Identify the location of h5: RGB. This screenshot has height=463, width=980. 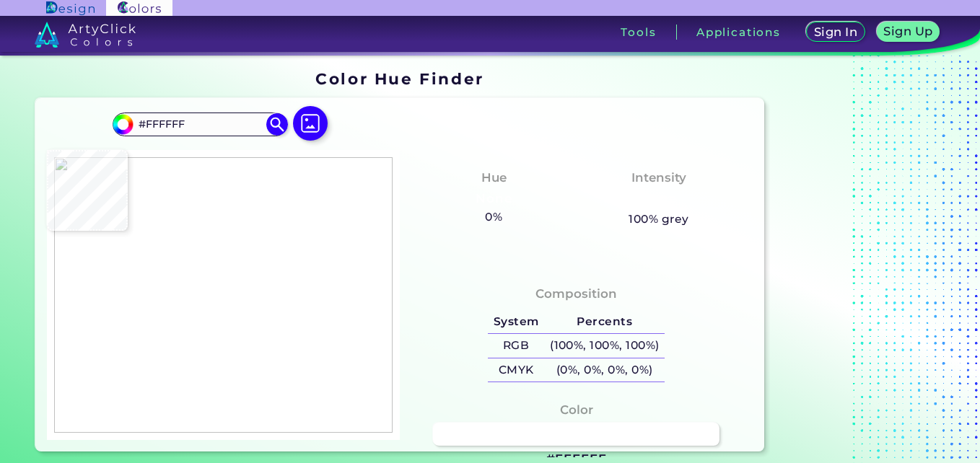
(516, 346).